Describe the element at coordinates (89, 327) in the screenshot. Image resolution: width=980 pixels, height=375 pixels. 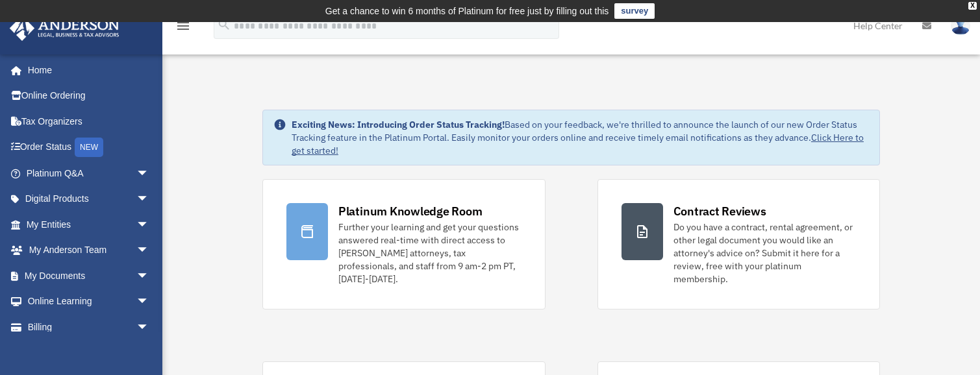
I see `a: Billingarrow_drop_down` at that location.